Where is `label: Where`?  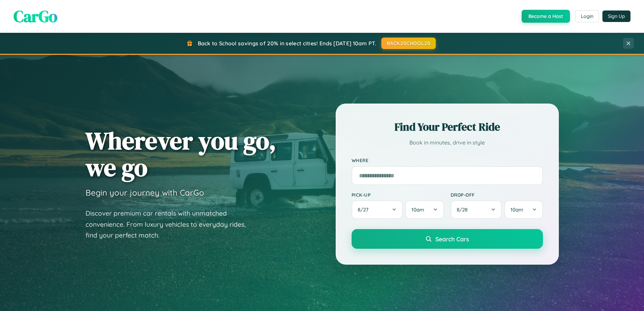 label: Where is located at coordinates (447, 161).